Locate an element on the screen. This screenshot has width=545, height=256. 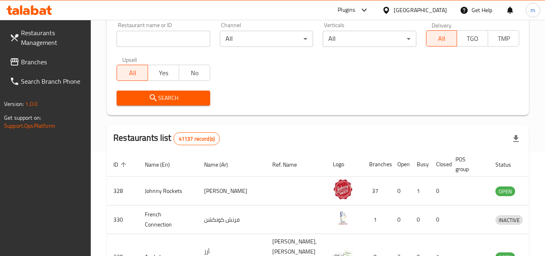
a: Restaurants Management is located at coordinates (47, 38).